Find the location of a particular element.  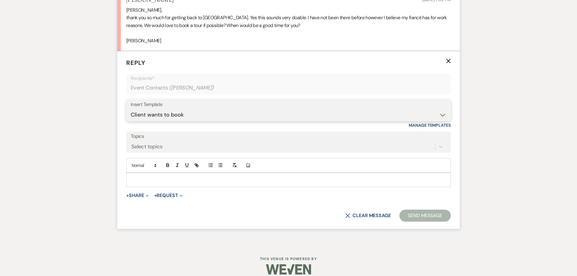

label: Topics is located at coordinates (288, 136).